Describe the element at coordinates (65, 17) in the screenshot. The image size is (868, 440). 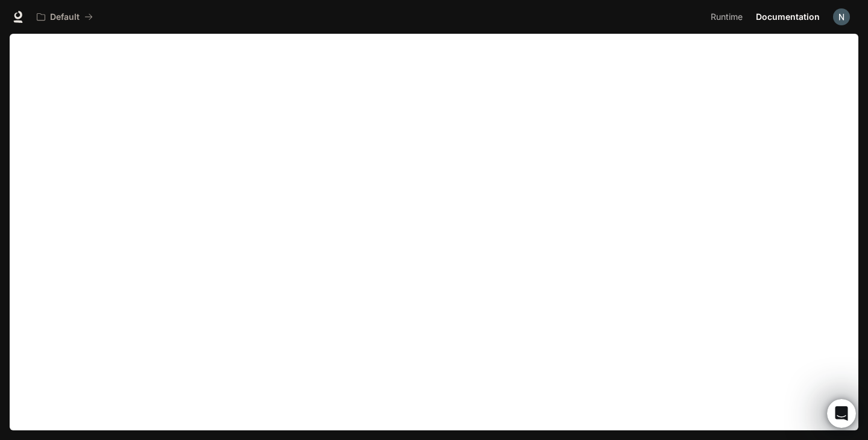
I see `p: Default` at that location.